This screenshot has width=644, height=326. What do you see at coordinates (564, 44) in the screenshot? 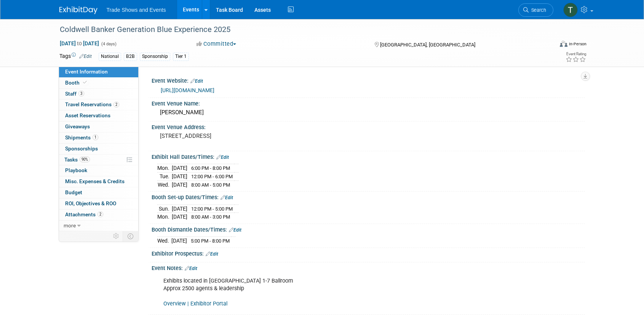
I see `img: Format-Inperson.png` at bounding box center [564, 44].